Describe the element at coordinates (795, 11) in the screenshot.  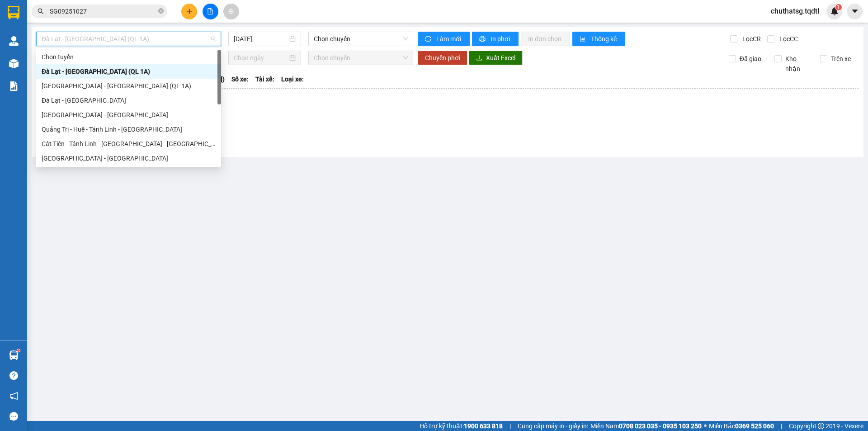
I see `span: chuthatsg.tqdtl` at that location.